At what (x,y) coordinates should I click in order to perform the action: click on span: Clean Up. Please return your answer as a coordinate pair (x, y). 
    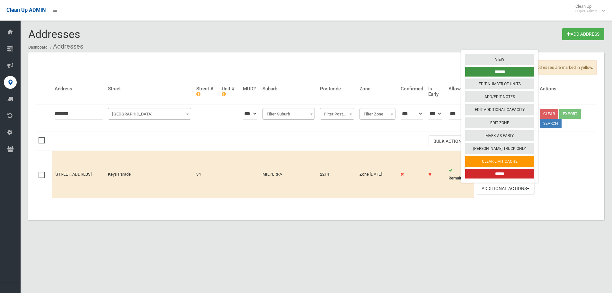
    Looking at the image, I should click on (588, 9).